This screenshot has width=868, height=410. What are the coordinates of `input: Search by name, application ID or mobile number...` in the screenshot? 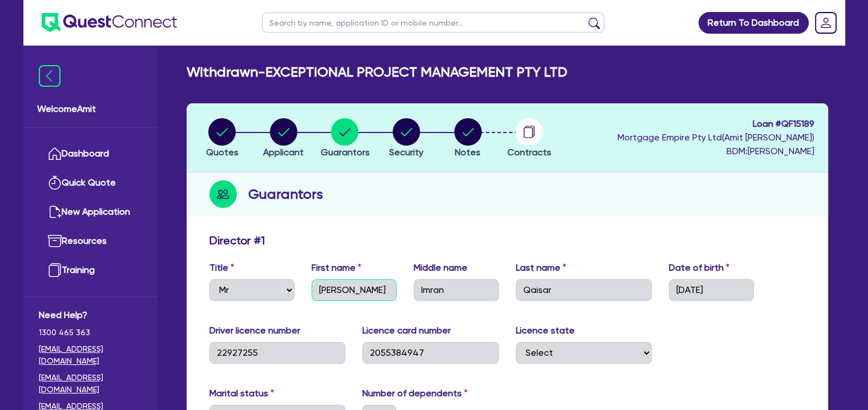 It's located at (433, 23).